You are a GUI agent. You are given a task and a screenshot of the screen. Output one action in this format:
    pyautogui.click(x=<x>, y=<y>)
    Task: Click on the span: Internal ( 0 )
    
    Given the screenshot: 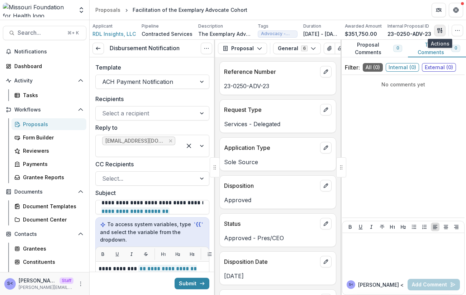 What is the action you would take?
    pyautogui.click(x=402, y=67)
    